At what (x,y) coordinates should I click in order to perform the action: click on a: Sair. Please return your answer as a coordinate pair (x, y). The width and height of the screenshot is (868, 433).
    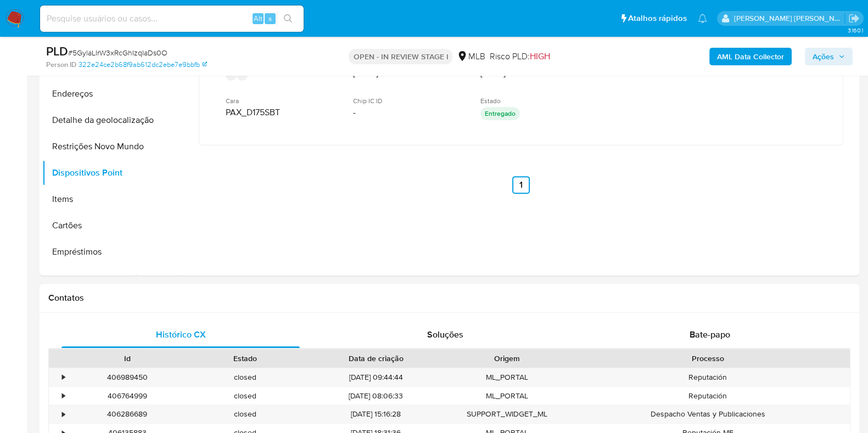
    Looking at the image, I should click on (854, 18).